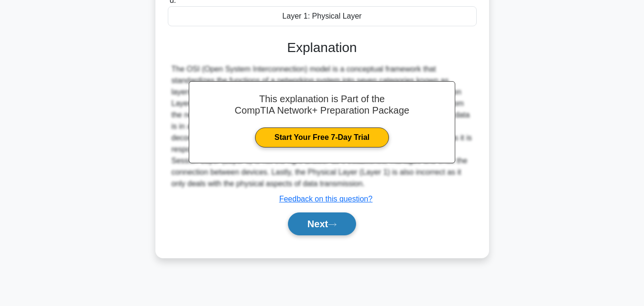  Describe the element at coordinates (322, 16) in the screenshot. I see `div: Layer 1: Physical Layer` at that location.